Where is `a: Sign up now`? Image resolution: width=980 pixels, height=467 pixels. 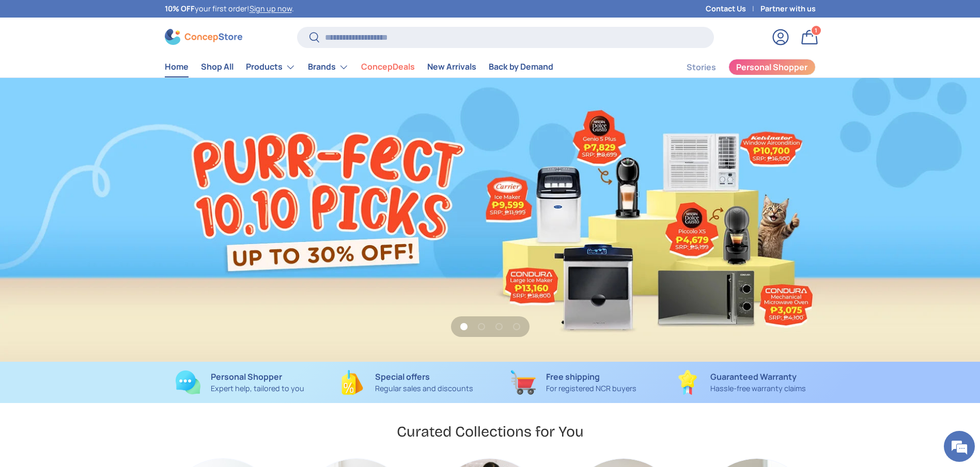 a: Sign up now is located at coordinates (271, 8).